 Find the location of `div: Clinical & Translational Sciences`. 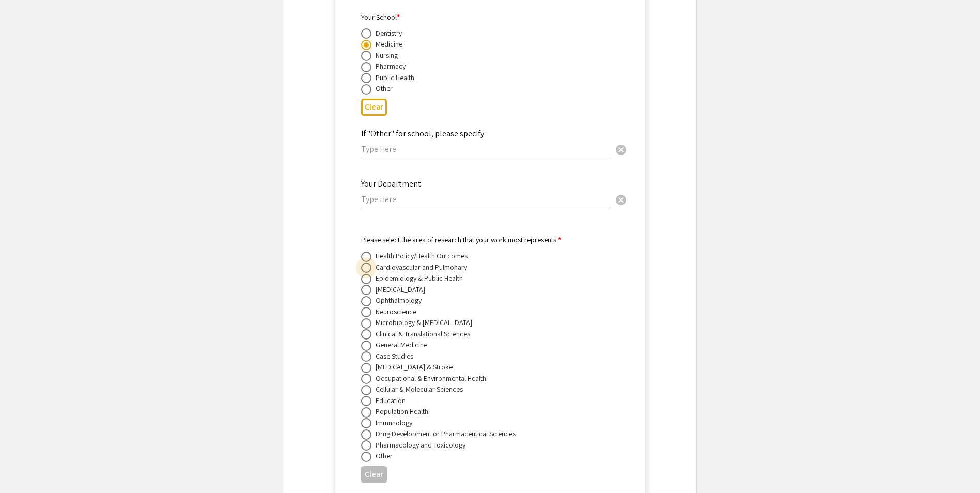

div: Clinical & Translational Sciences is located at coordinates (423, 334).